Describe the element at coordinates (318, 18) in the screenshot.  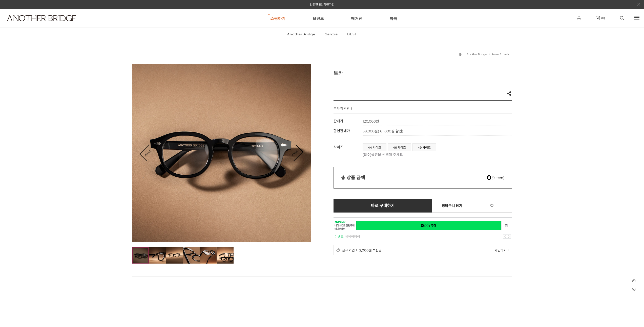
I see `a: 브랜드` at that location.